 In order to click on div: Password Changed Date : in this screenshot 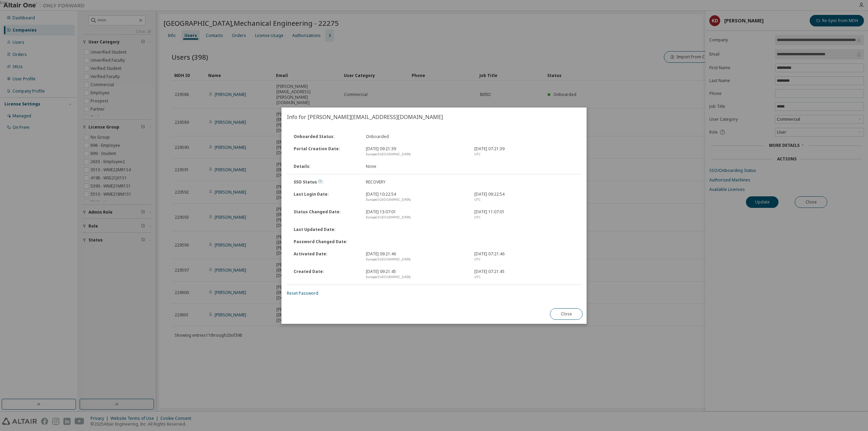, I will do `click(325, 242)`.